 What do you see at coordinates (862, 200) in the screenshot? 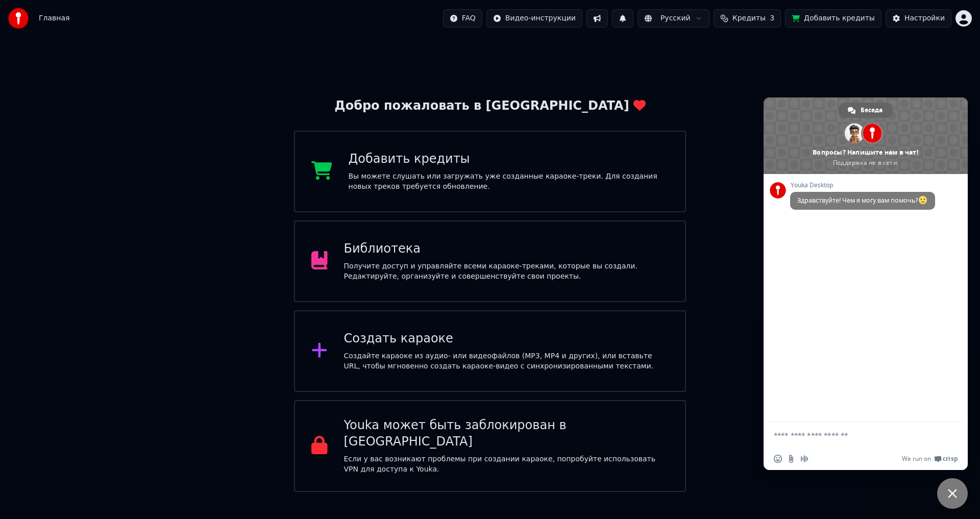
I see `span: Здравствуйте! Чем я могу вам помочь?` at bounding box center [862, 200].